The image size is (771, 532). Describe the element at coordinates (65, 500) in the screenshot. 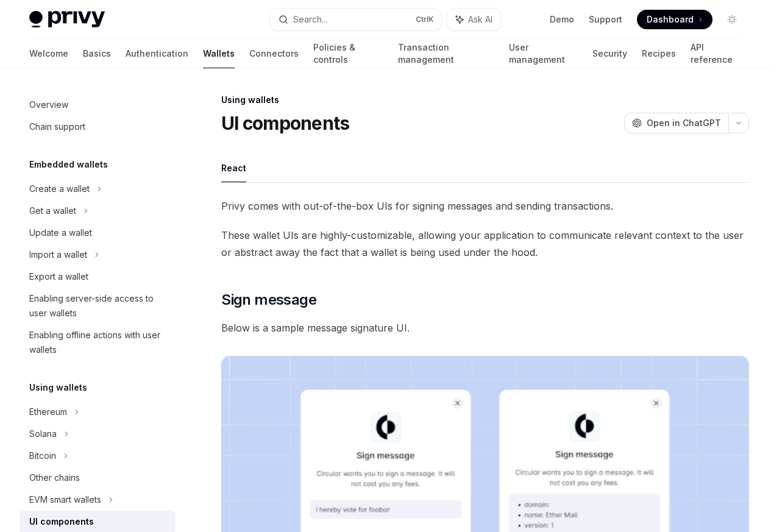

I see `div: EVM smart wallets` at that location.